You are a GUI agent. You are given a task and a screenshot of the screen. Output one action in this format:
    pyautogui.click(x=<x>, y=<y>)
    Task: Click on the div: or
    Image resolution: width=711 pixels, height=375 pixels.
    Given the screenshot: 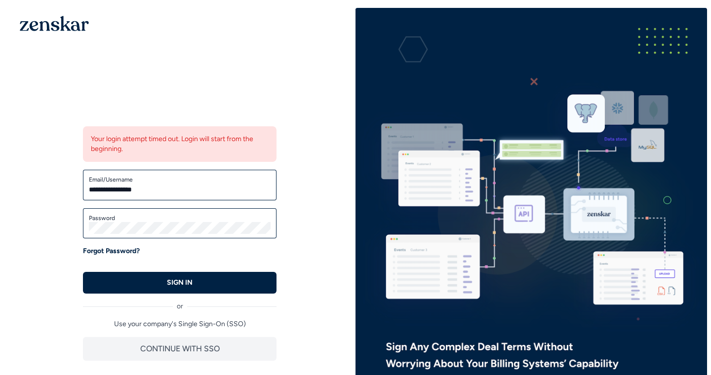 What is the action you would take?
    pyautogui.click(x=180, y=303)
    